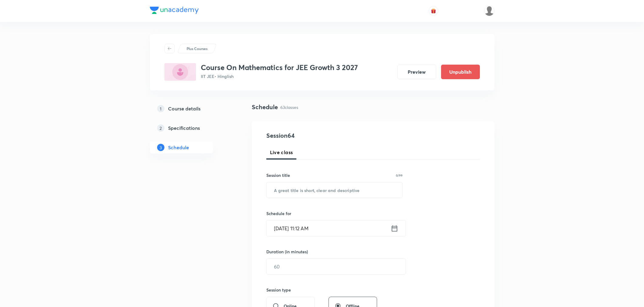  What do you see at coordinates (336, 266) in the screenshot?
I see `input: 60` at bounding box center [336, 266].